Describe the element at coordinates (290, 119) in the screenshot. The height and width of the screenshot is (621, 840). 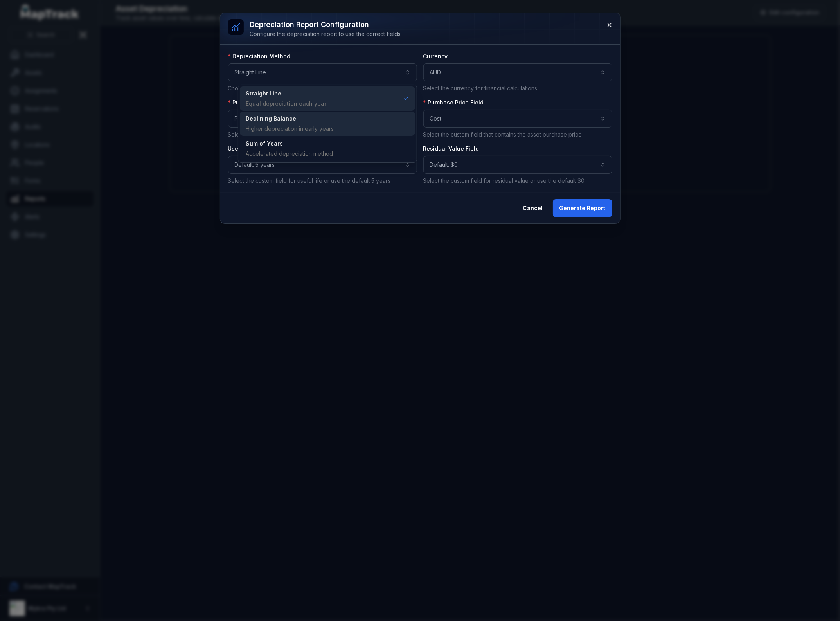
I see `div: Declining Balance` at that location.